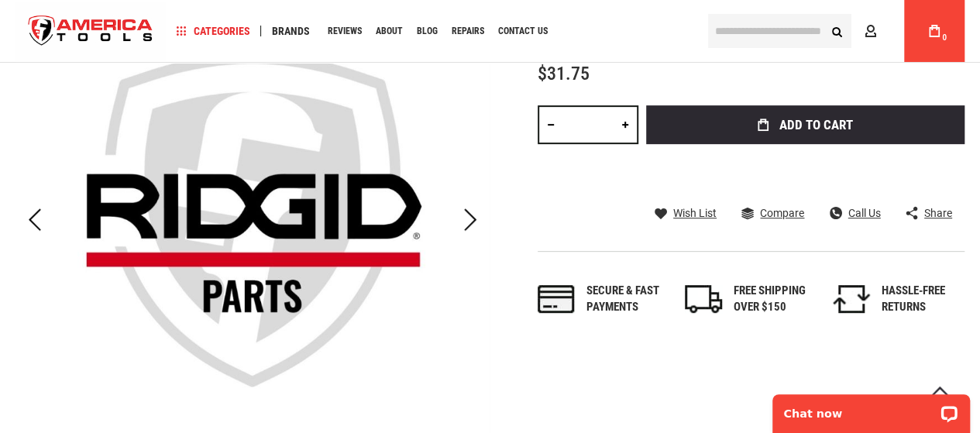 This screenshot has height=433, width=980. What do you see at coordinates (805, 125) in the screenshot?
I see `button: Add to Cart` at bounding box center [805, 125].